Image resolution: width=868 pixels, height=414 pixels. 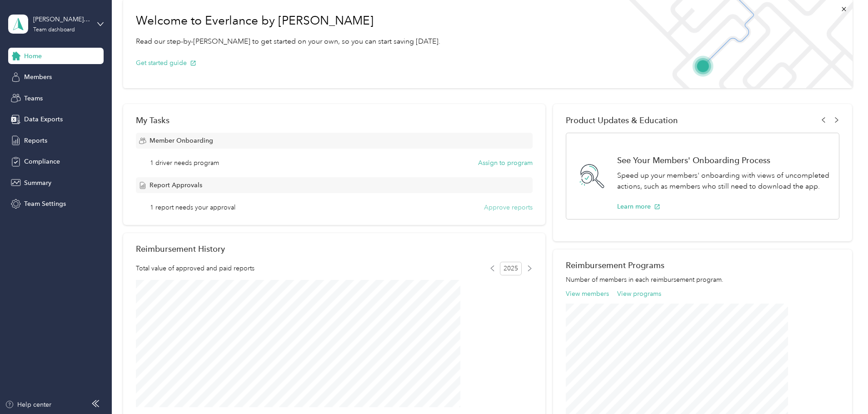 I want to click on button: Learn more, so click(x=639, y=207).